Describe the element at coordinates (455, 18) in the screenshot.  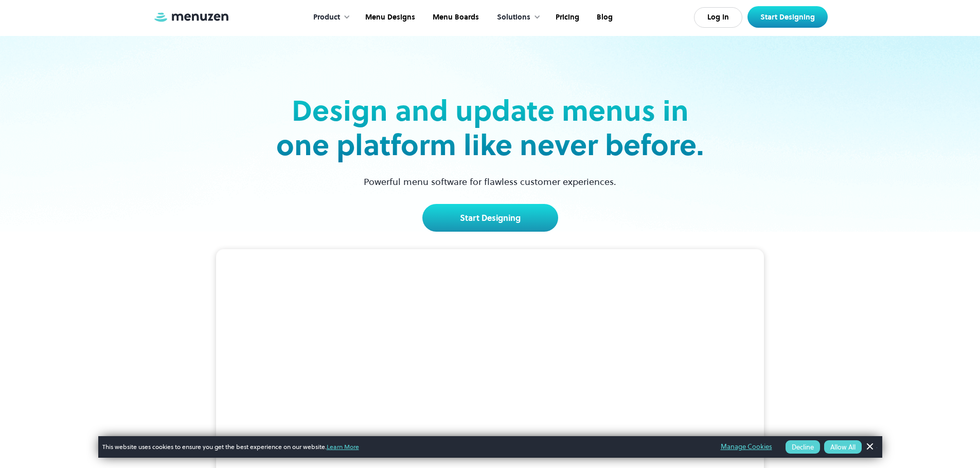
I see `a: Menu Boards` at that location.